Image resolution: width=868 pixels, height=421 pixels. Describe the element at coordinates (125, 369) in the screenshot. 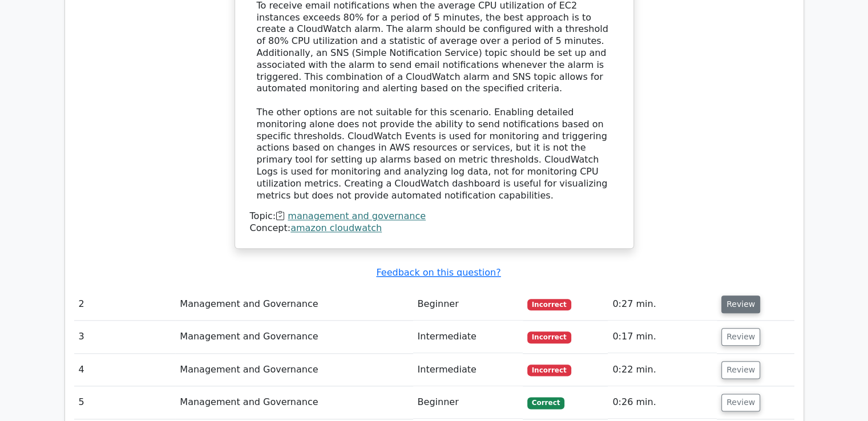

I see `td: 4` at that location.